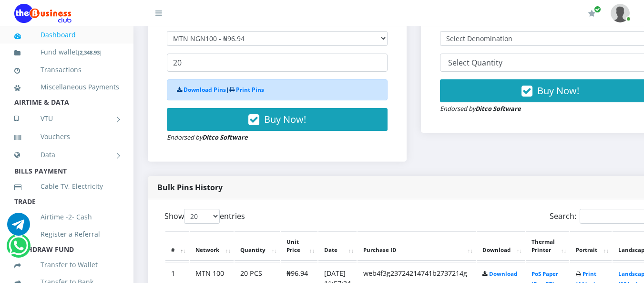  Describe the element at coordinates (66, 264) in the screenshot. I see `a: Transfer to Wallet` at that location.